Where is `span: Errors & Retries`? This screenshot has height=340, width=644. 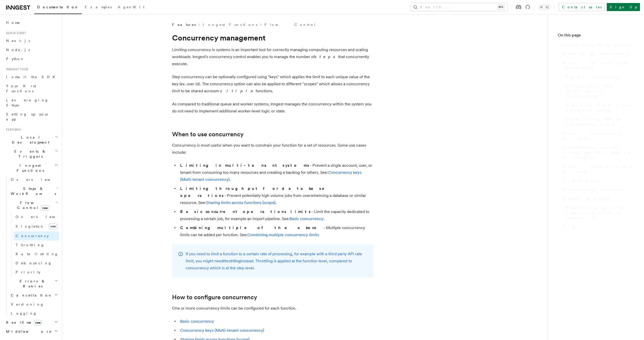
span: Errors & Retries is located at coordinates (32, 283).